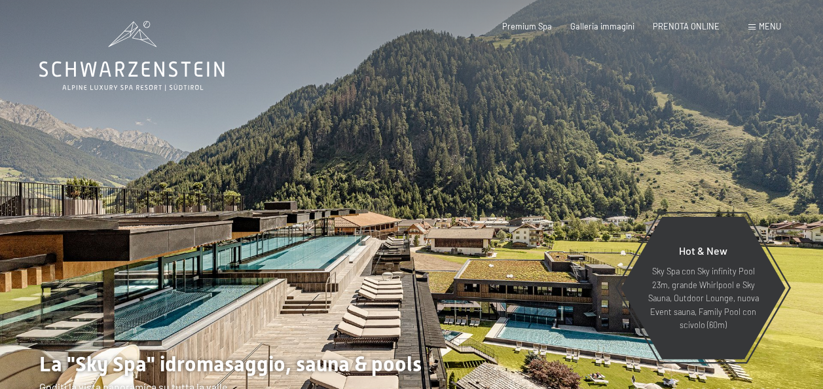 The height and width of the screenshot is (389, 823). I want to click on a: Galleria immagini, so click(602, 26).